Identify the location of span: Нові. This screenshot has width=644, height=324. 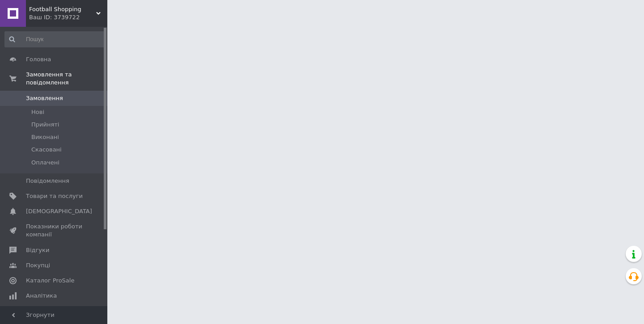
(38, 112).